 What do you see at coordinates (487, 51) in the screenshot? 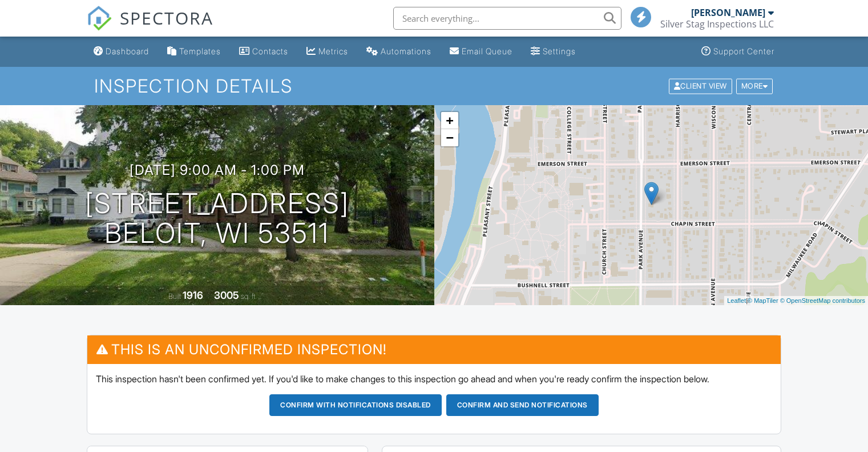
I see `div: Email Queue` at bounding box center [487, 51].